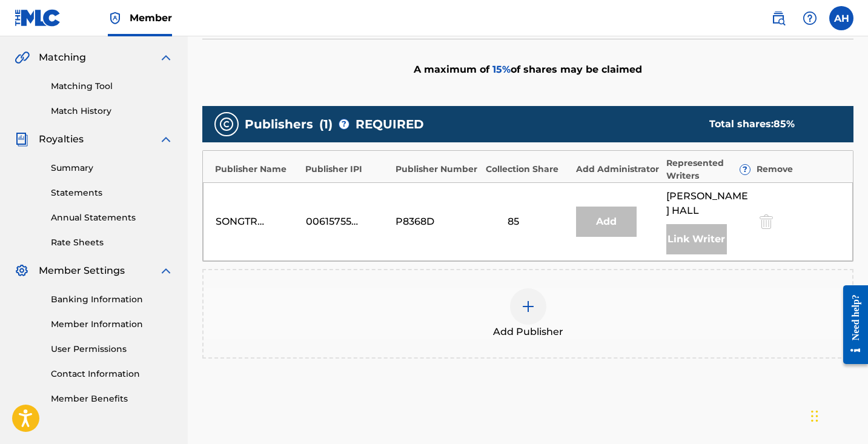  What do you see at coordinates (62, 139) in the screenshot?
I see `span: Royalties` at bounding box center [62, 139].